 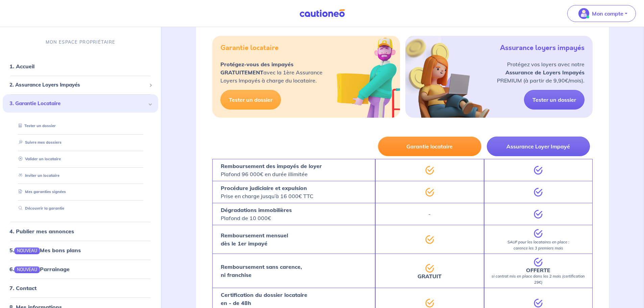 What do you see at coordinates (40, 209) in the screenshot?
I see `a: Découvrir la garantie` at bounding box center [40, 209].